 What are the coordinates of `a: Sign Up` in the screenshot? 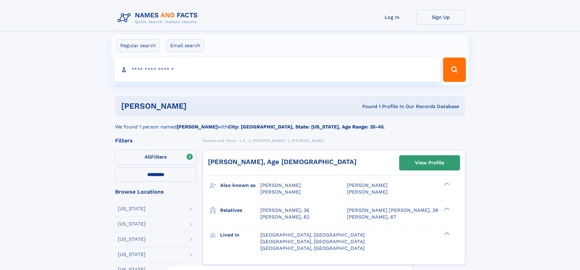 It's located at (441, 17).